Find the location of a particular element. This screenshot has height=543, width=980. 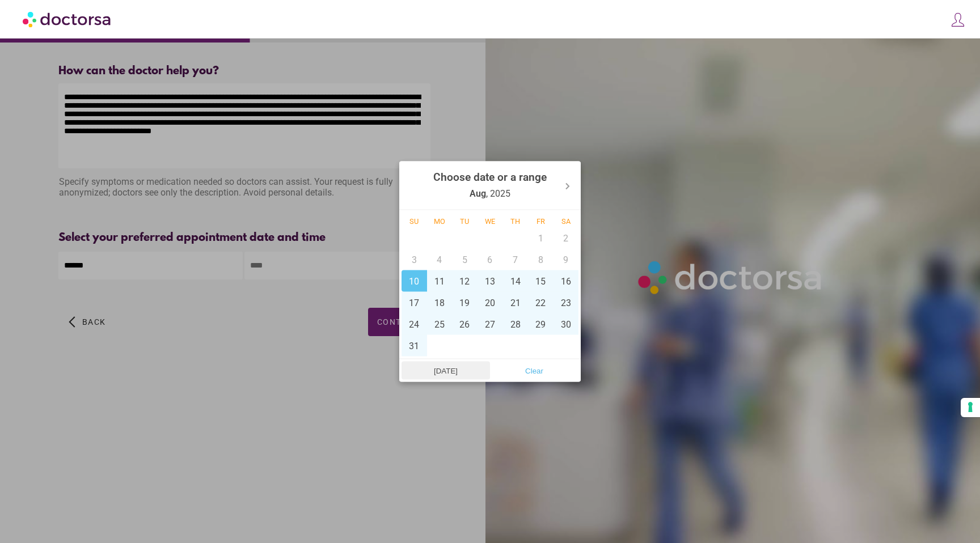

div: Tu is located at coordinates (465, 222).